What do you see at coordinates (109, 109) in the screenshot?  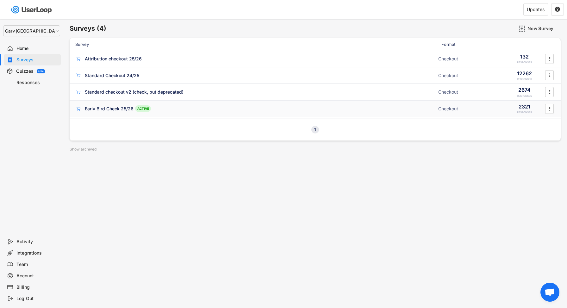 I see `div: Early Bird Check 25/26` at bounding box center [109, 109].